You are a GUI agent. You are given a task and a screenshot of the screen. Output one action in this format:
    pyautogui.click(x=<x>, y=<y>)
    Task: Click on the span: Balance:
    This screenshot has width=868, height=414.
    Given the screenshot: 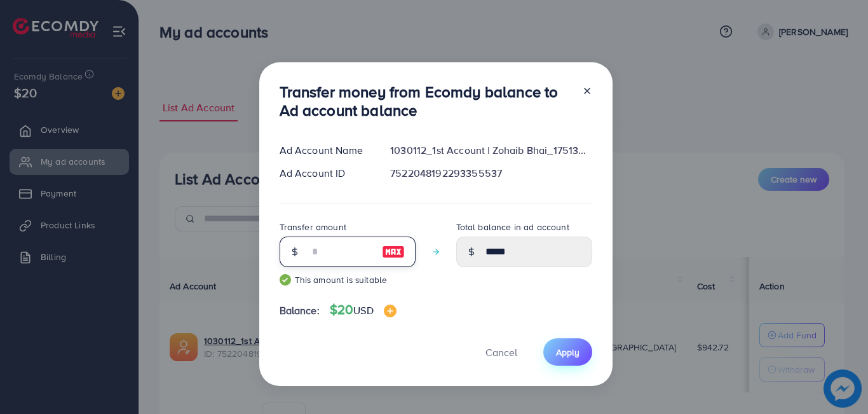 What is the action you would take?
    pyautogui.click(x=299, y=311)
    